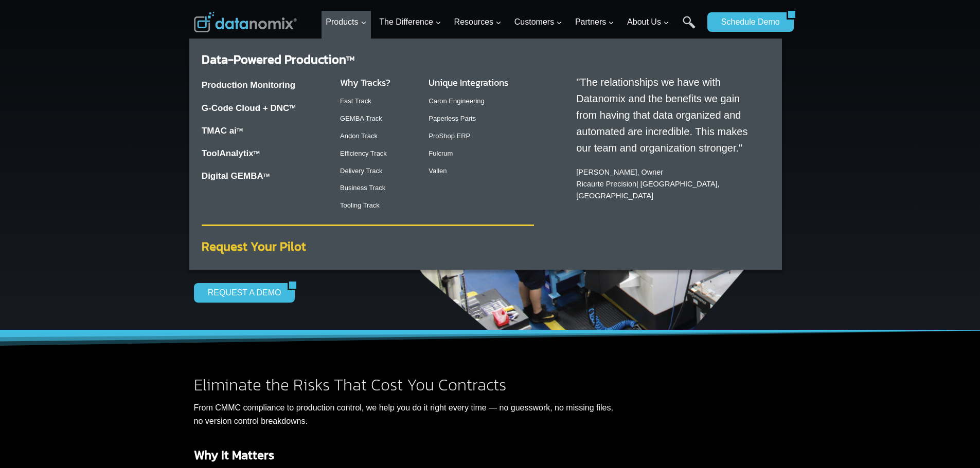  What do you see at coordinates (251, 132) in the screenshot?
I see `span: State/Region` at bounding box center [251, 132].